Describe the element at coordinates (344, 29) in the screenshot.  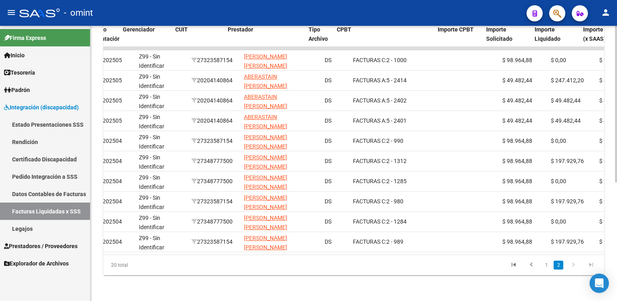
I see `span: CPBT` at that location.